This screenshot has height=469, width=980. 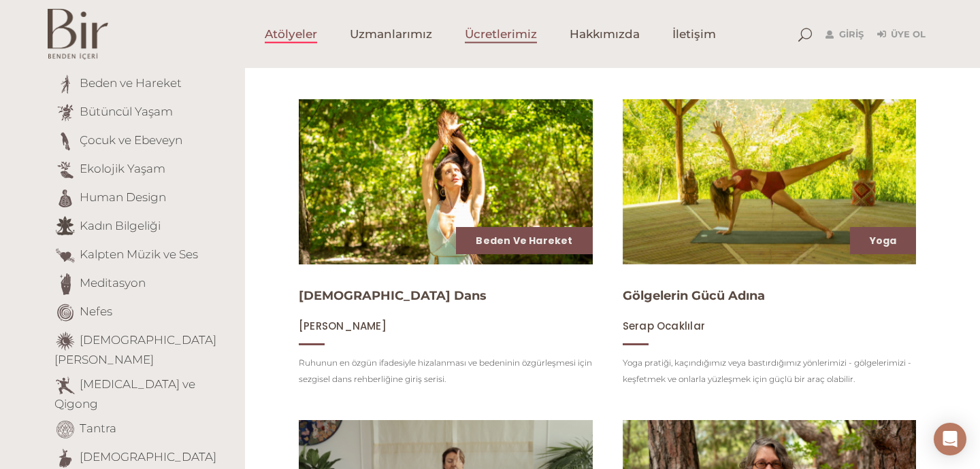 I want to click on a: Giriş, so click(x=844, y=35).